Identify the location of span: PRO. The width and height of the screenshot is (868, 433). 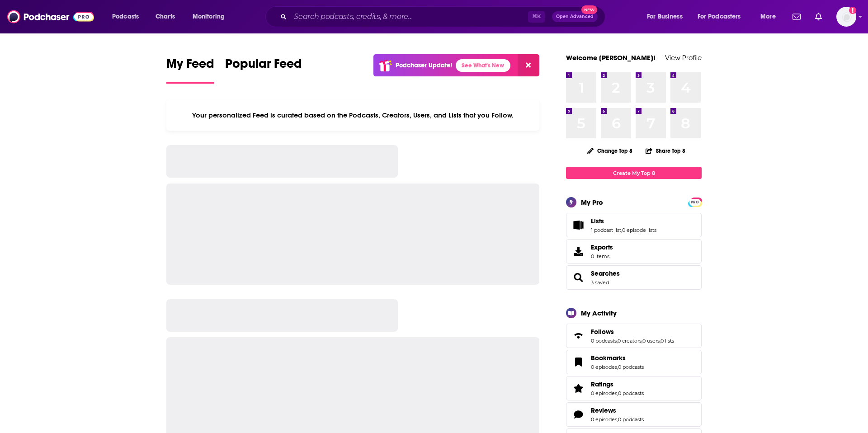
(695, 202).